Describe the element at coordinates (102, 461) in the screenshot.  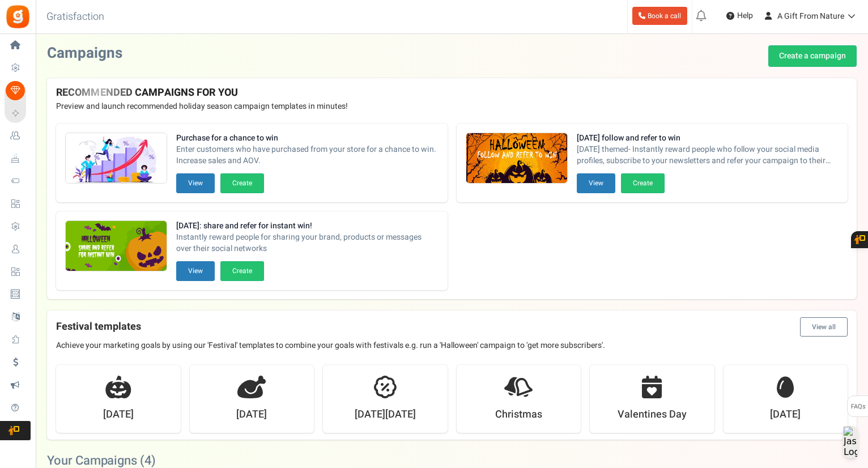
I see `h2: Your Campaigns ( )` at that location.